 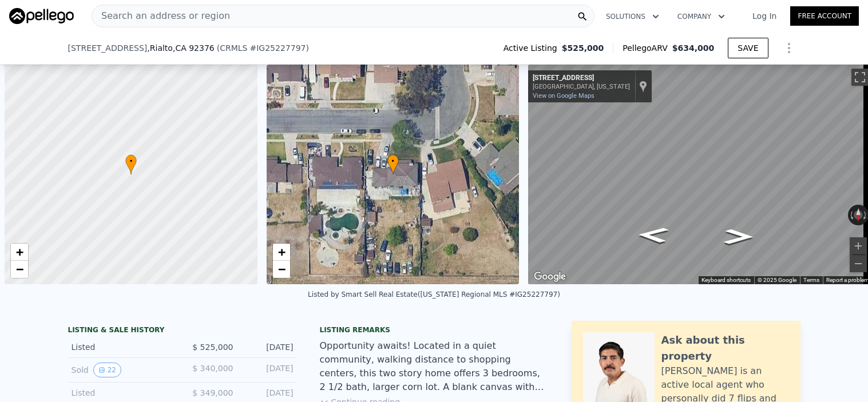 What do you see at coordinates (725, 348) in the screenshot?
I see `div: Ask about this property` at bounding box center [725, 348].